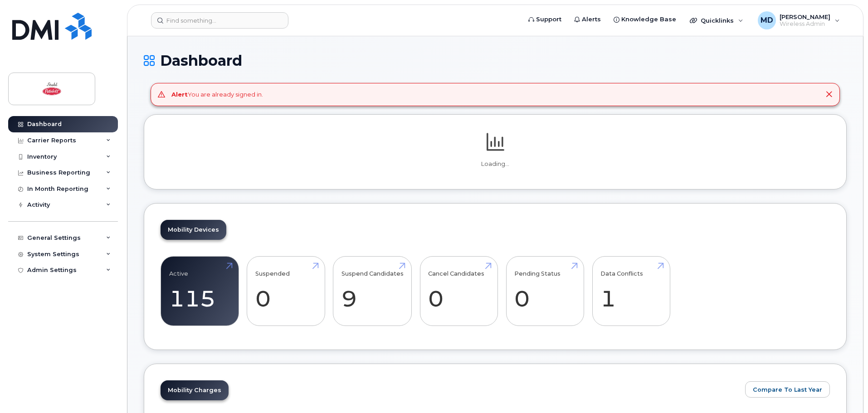 This screenshot has width=868, height=413. I want to click on span: Compare To Last Year, so click(788, 390).